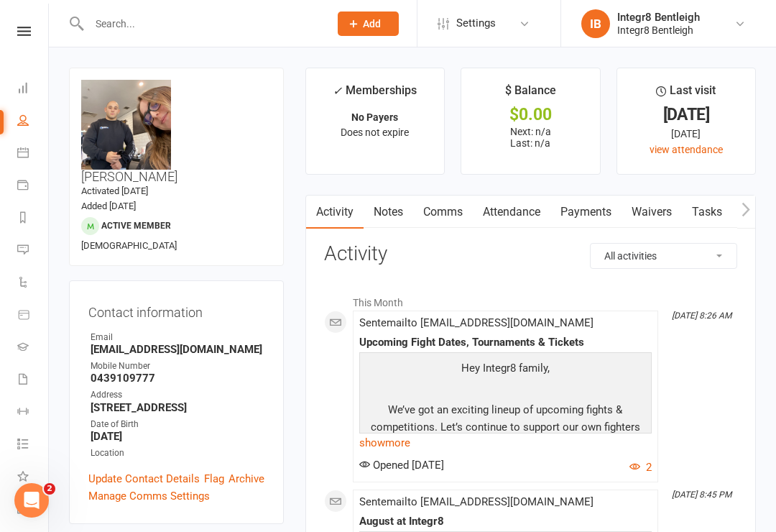 This screenshot has height=532, width=776. What do you see at coordinates (176, 310) in the screenshot?
I see `h3: Contact information` at bounding box center [176, 310].